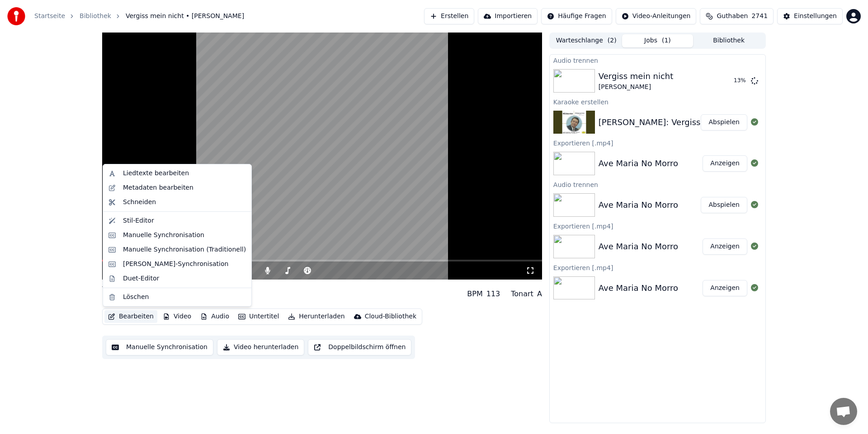 The image size is (868, 434). What do you see at coordinates (95, 16) in the screenshot?
I see `a: Bibliothek` at bounding box center [95, 16].